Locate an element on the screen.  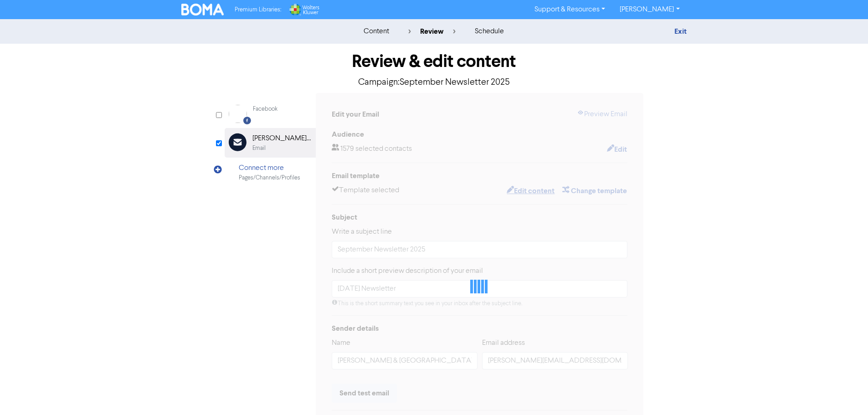
div: content is located at coordinates (376, 32).